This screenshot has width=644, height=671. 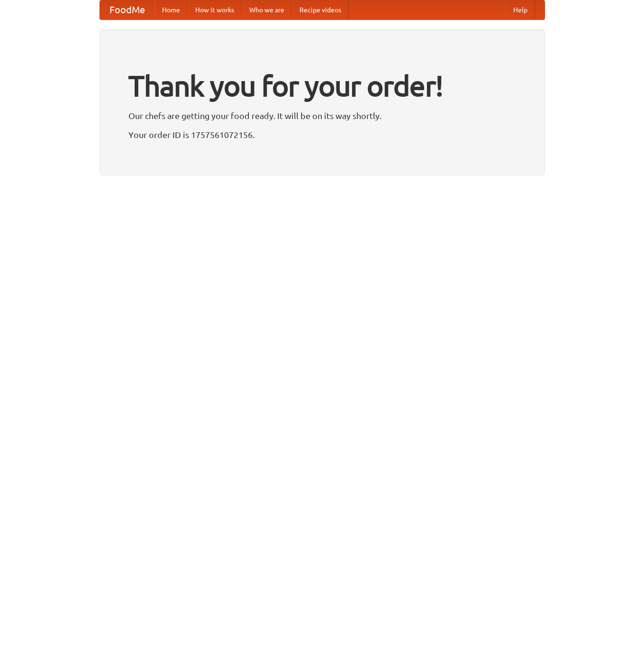 What do you see at coordinates (322, 135) in the screenshot?
I see `p: Your order ID is 1757561072156.` at bounding box center [322, 135].